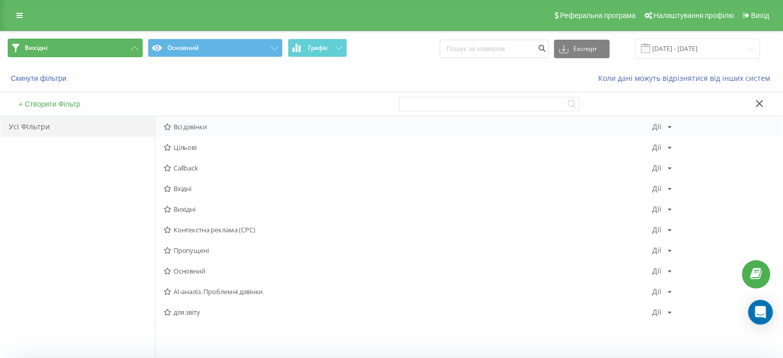  What do you see at coordinates (408, 127) in the screenshot?
I see `span: Всі дзвінки` at bounding box center [408, 127].